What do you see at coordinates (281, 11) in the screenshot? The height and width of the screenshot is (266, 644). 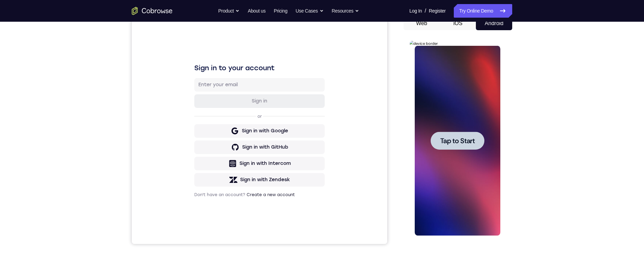 I see `a: Pricing` at bounding box center [281, 11].